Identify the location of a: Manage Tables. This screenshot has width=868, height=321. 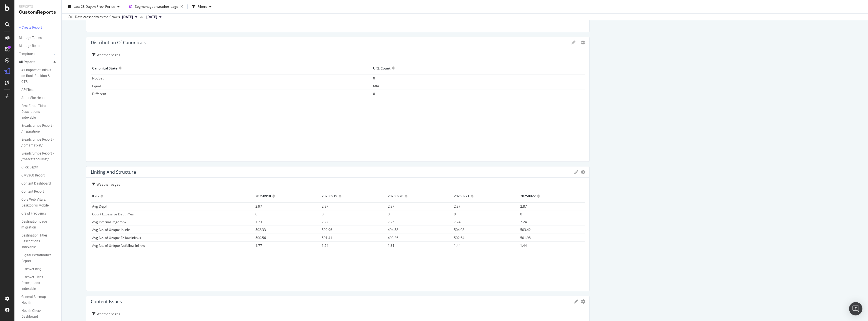
(38, 38).